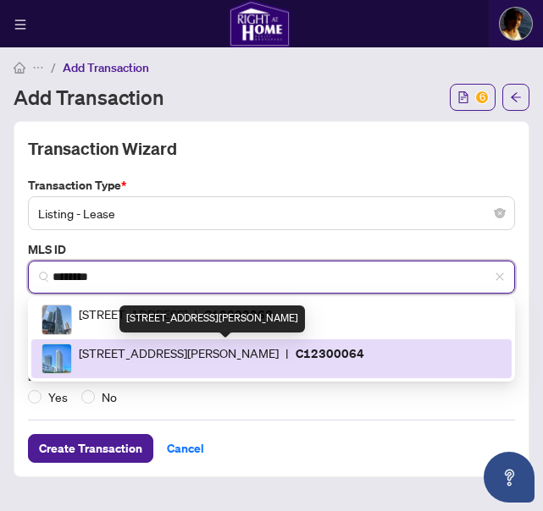 This screenshot has width=543, height=511. Describe the element at coordinates (38, 68) in the screenshot. I see `span: ellipsis` at that location.